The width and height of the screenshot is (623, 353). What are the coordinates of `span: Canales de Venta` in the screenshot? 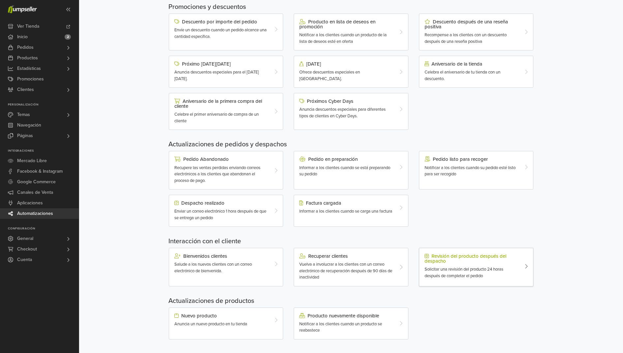 It's located at (35, 192).